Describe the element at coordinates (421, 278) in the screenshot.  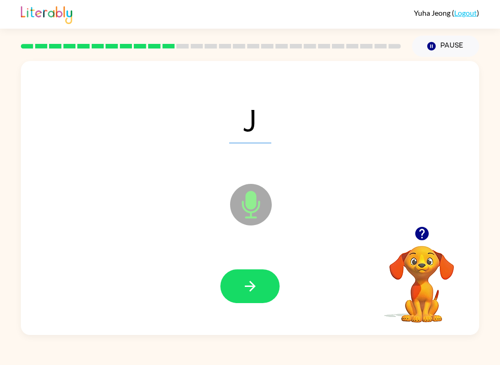
I see `video: Your browser must support playing .mp4 files to use Literably. Please try using another browser.` at that location.